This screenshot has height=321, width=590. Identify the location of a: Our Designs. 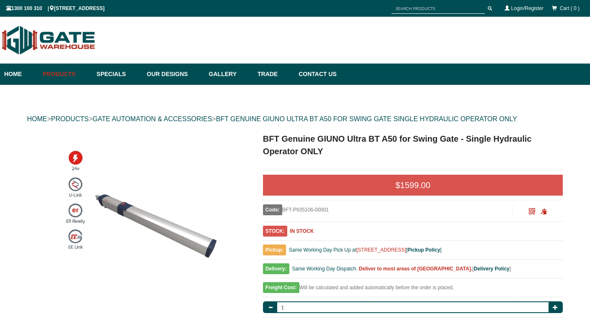
(174, 74).